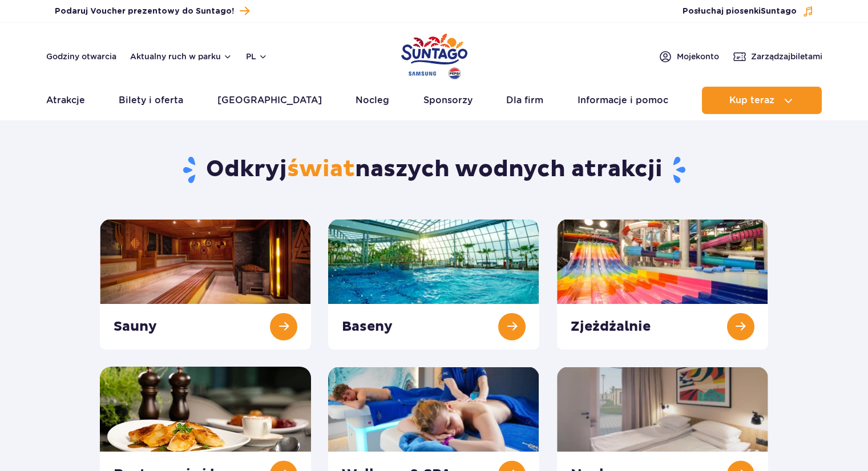  What do you see at coordinates (257, 56) in the screenshot?
I see `button: pl` at bounding box center [257, 56].